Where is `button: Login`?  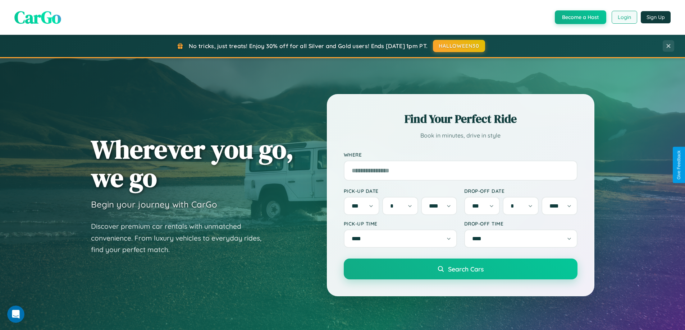
button: Login is located at coordinates (624, 17).